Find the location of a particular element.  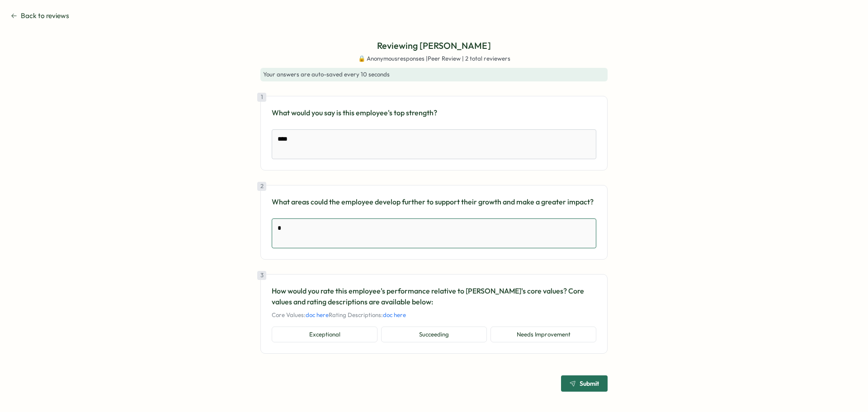

span: 🔒 Anonymous responses | Peer Review | 2 total reviewers is located at coordinates (434, 59).